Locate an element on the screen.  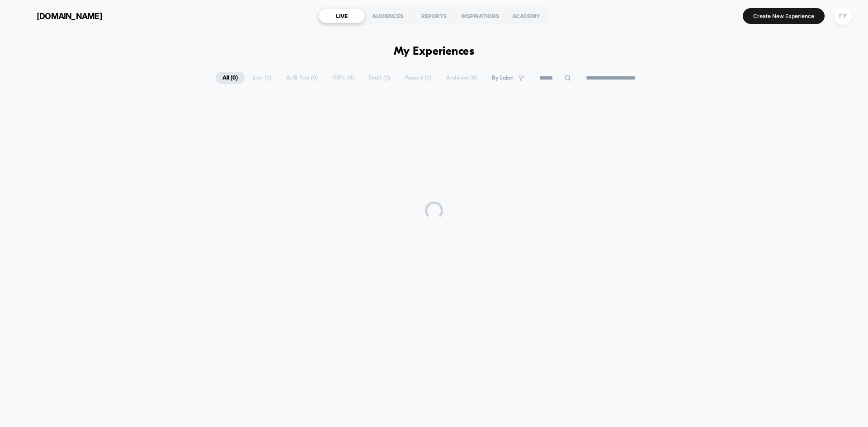
button: FY is located at coordinates (843, 16).